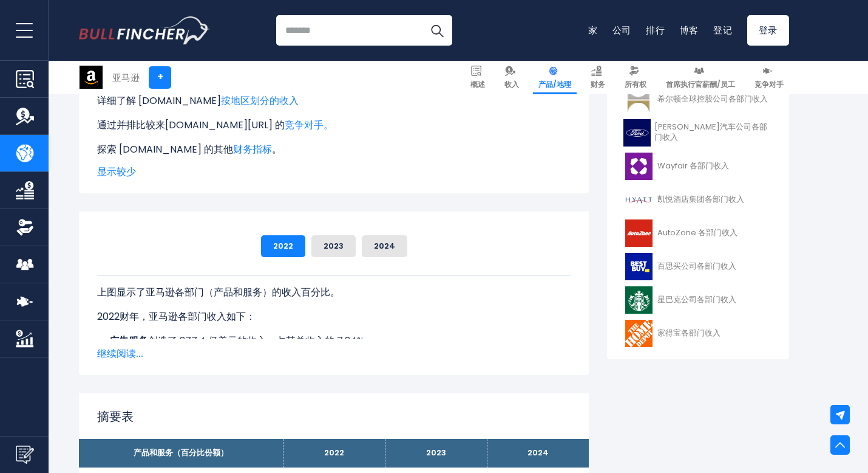  What do you see at coordinates (478, 84) in the screenshot?
I see `font: 概述` at bounding box center [478, 84].